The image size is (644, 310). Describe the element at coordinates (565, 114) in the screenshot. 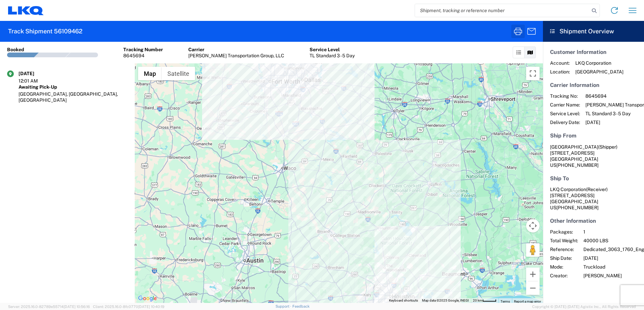

I see `span: Service Level:` at that location.